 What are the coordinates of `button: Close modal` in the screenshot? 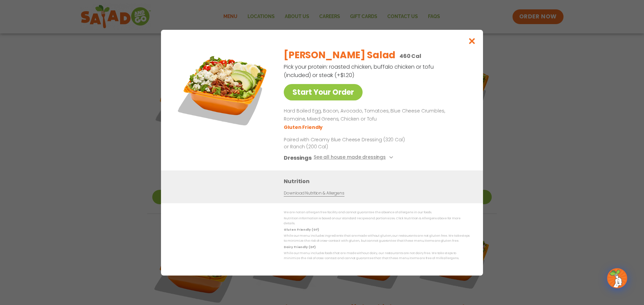 It's located at (472, 41).